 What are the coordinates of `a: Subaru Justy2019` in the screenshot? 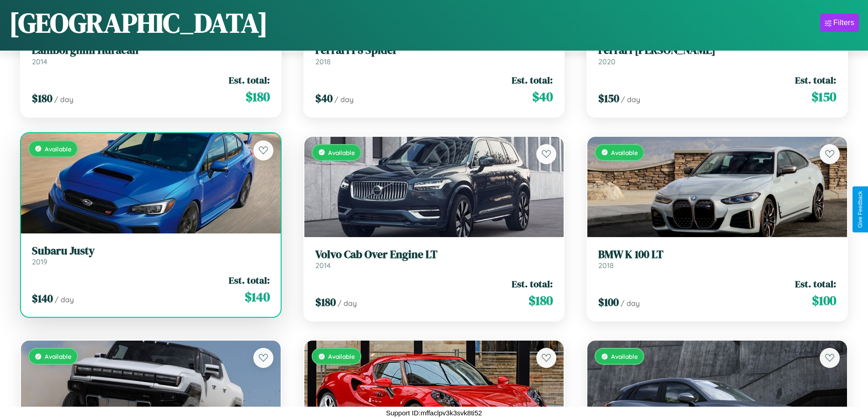 It's located at (151, 256).